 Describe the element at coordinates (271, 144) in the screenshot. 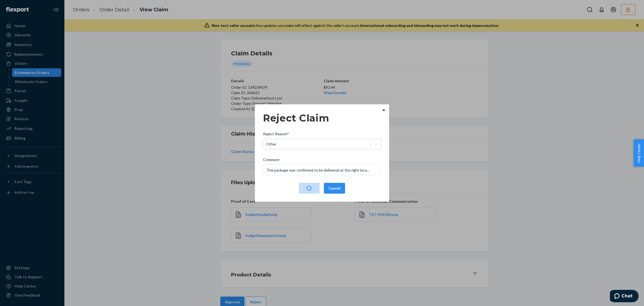

I see `div: Other` at that location.